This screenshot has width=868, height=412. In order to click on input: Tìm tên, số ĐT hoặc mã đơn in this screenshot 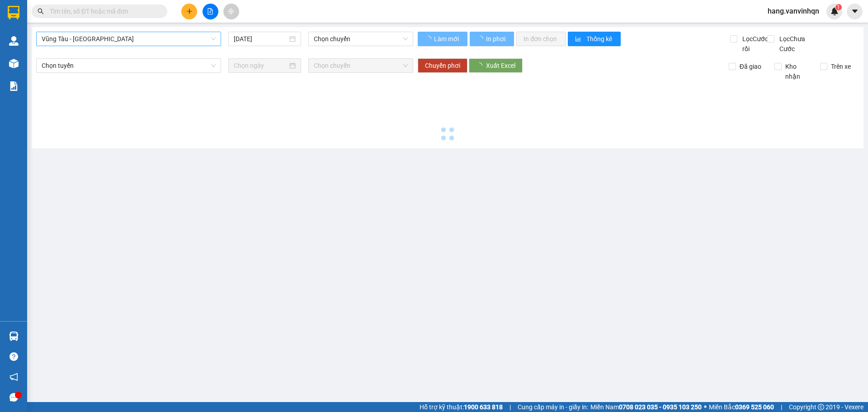, I will do `click(103, 11)`.